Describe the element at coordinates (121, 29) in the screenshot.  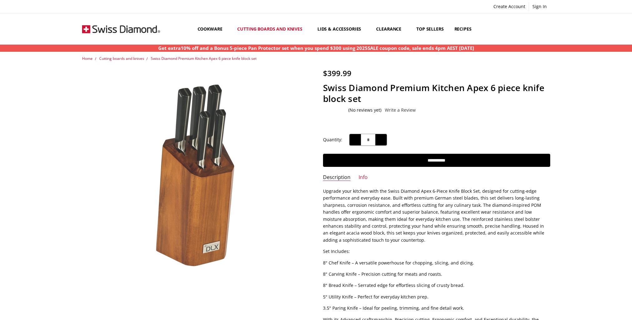
I see `img: Free Shipping On Every Order` at that location.